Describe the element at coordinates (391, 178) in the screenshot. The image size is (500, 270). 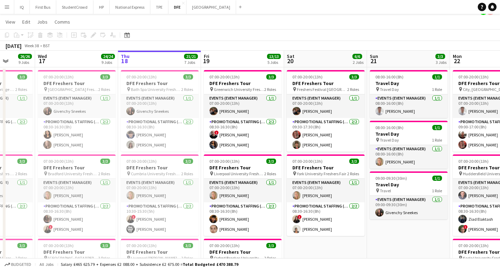
I see `span: 09:00-09:30 (30m)` at that location.